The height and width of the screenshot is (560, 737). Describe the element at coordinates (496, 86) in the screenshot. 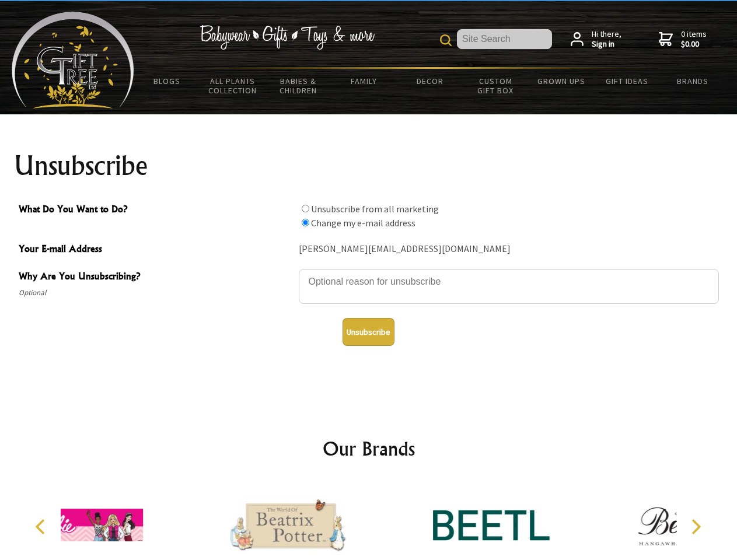

I see `a: Custom Gift Box` at that location.